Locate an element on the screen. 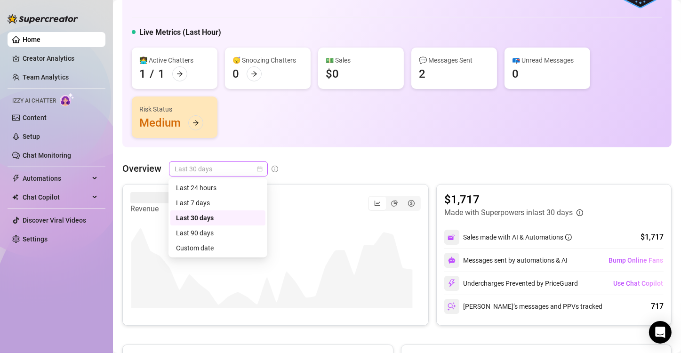  div: Undercharges Prevented by PriceGuard is located at coordinates (511, 283).